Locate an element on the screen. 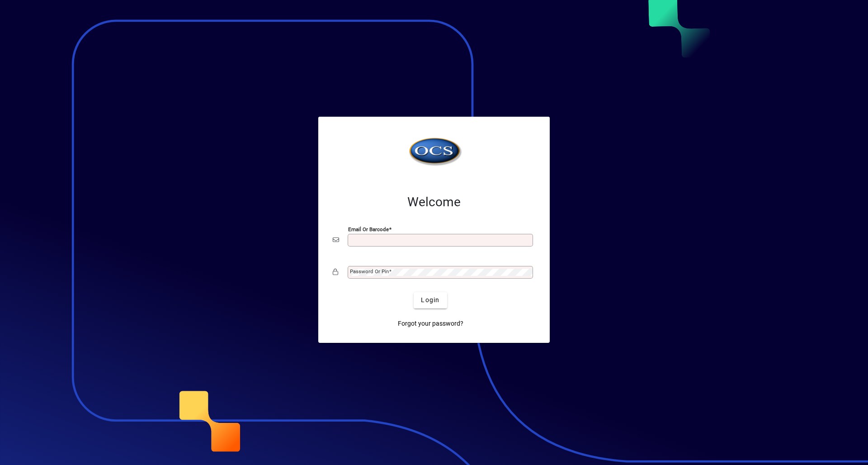  h2: Welcome is located at coordinates (434, 202).